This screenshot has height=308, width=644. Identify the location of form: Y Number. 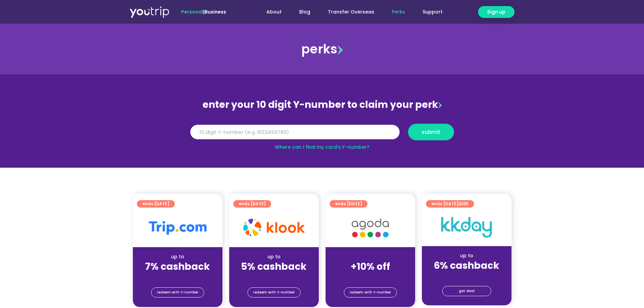
(322, 134).